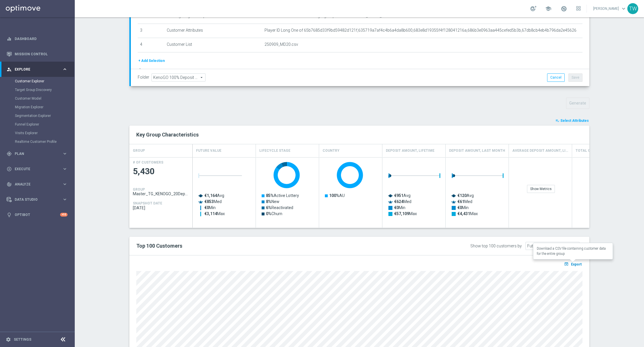 This screenshot has width=644, height=347. What do you see at coordinates (9, 215) in the screenshot?
I see `i: lightbulb` at bounding box center [9, 215].